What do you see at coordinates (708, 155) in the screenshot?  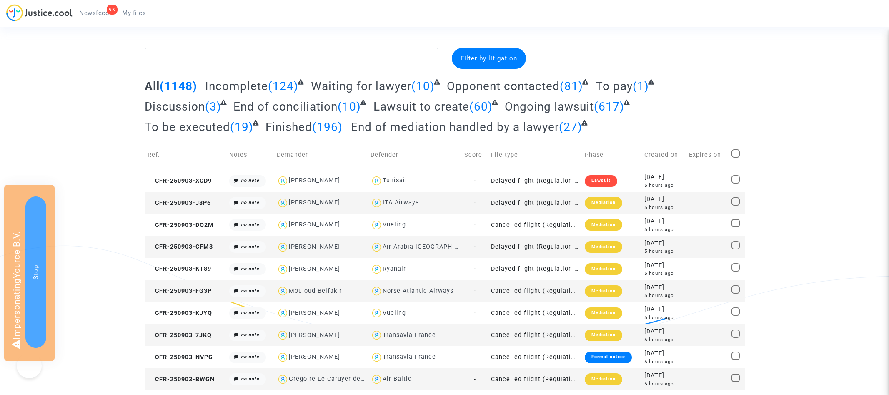 I see `td: Expires on` at bounding box center [708, 155].